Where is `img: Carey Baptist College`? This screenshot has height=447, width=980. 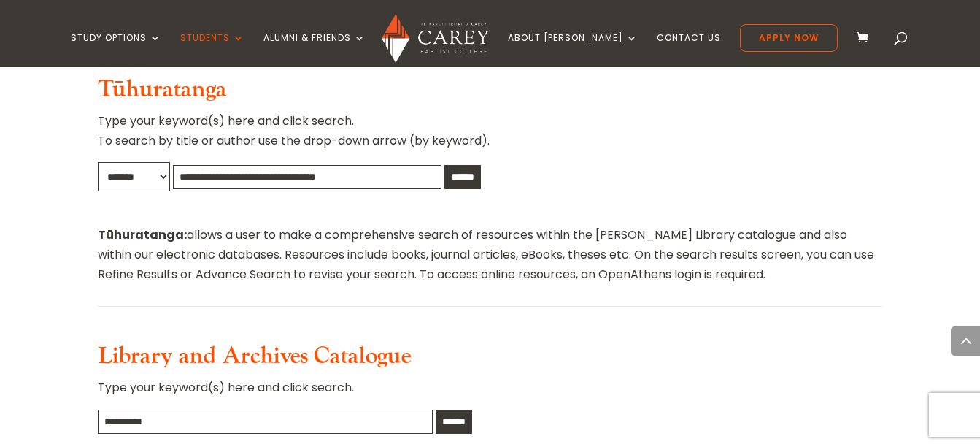 img: Carey Baptist College is located at coordinates (435, 38).